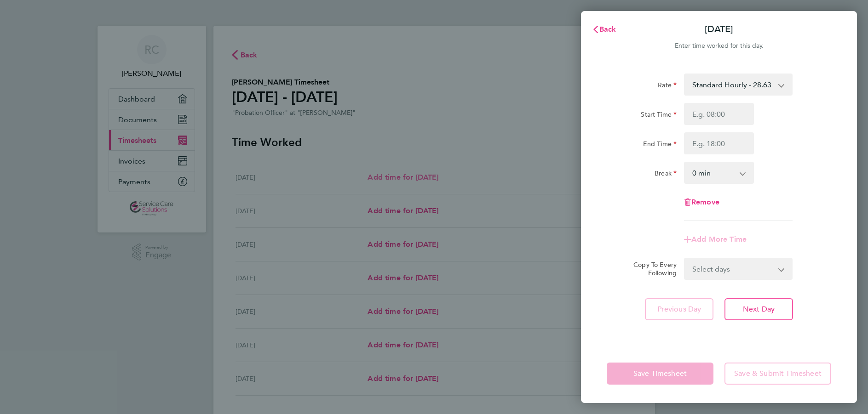 This screenshot has width=868, height=414. Describe the element at coordinates (658, 116) in the screenshot. I see `label: Start Time` at that location.